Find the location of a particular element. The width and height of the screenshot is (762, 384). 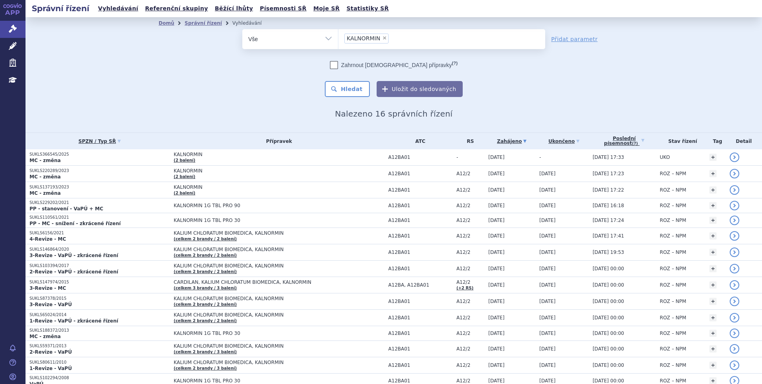

p: SUKLS87378/2015 is located at coordinates (100, 298).